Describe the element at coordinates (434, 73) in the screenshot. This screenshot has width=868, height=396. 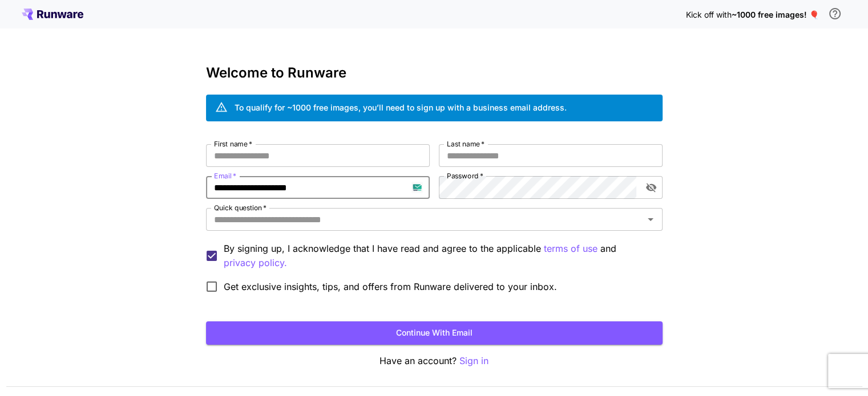
I see `h3: Welcome to Runware` at that location.